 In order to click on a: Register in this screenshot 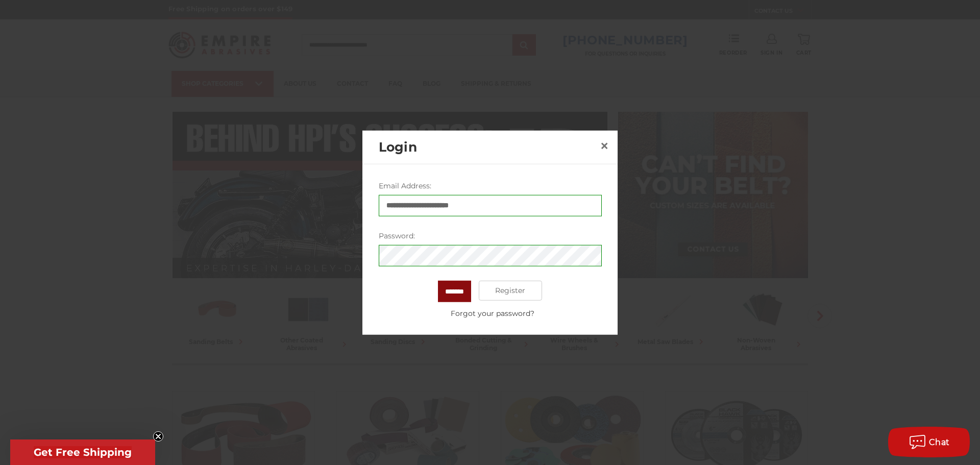, I will do `click(510, 291)`.